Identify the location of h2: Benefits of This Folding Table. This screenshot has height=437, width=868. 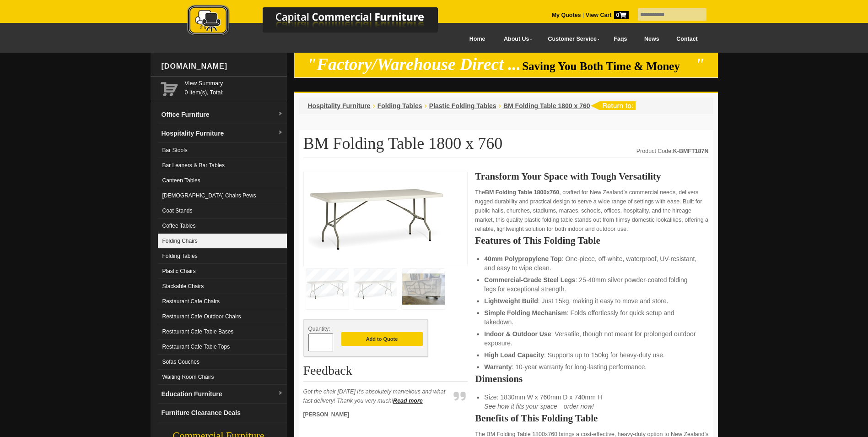
(591, 418).